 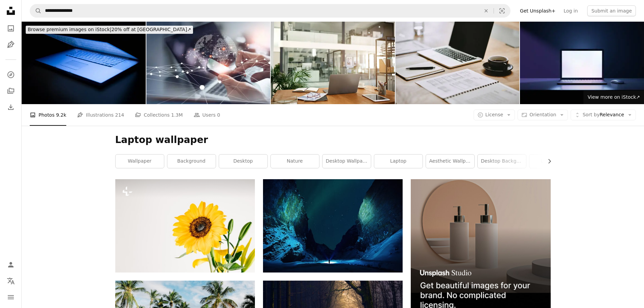 I want to click on span: 0, so click(x=218, y=115).